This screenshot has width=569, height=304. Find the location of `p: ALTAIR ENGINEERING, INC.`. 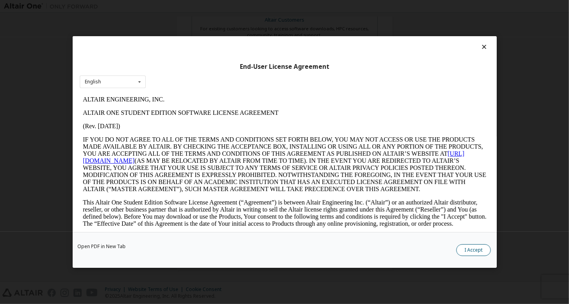

p: ALTAIR ENGINEERING, INC. is located at coordinates (205, 7).